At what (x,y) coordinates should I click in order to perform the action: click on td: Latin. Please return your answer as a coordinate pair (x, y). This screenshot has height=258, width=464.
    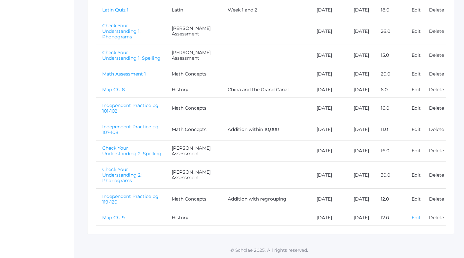
    Looking at the image, I should click on (193, 10).